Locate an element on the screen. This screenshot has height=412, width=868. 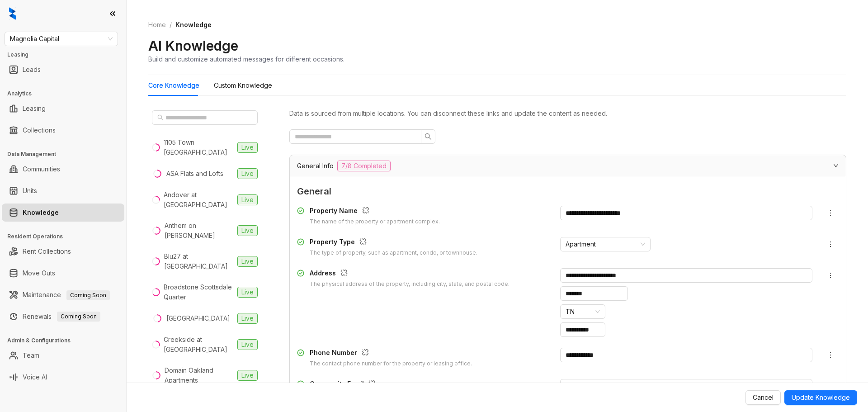
li: Team is located at coordinates (62, 356).